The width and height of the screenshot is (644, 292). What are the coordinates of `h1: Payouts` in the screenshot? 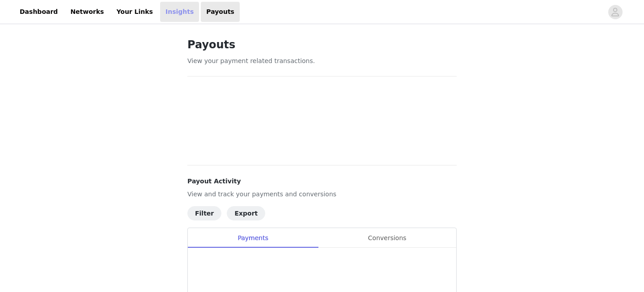 It's located at (322, 45).